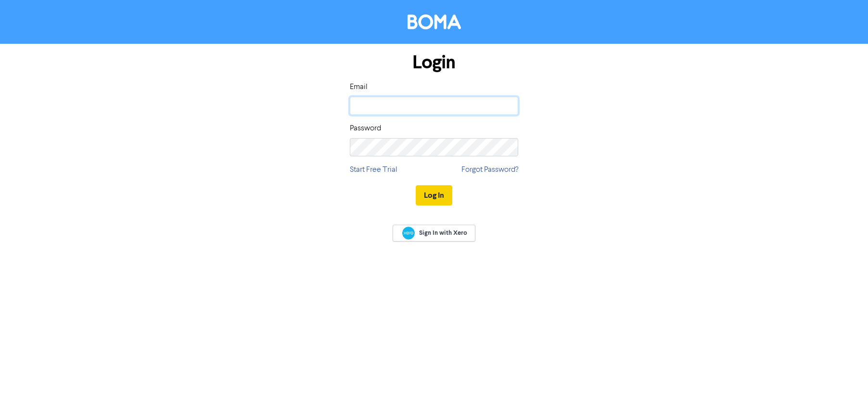 The image size is (868, 395). Describe the element at coordinates (373, 170) in the screenshot. I see `a: Start Free Trial` at that location.